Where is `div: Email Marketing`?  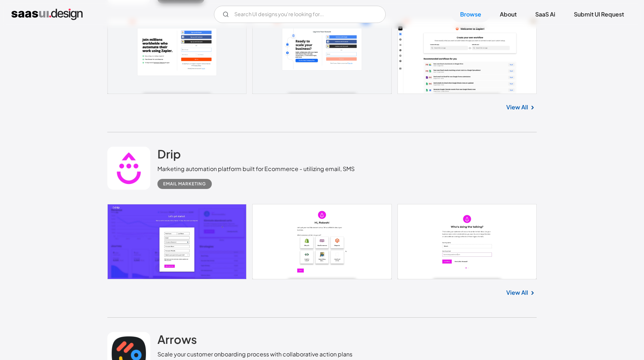 div: Email Marketing is located at coordinates (184, 184).